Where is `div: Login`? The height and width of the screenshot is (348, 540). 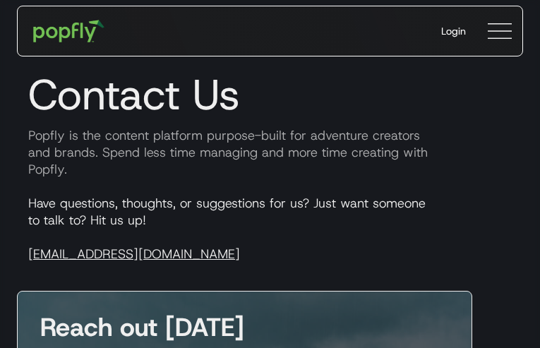 div: Login is located at coordinates (453, 31).